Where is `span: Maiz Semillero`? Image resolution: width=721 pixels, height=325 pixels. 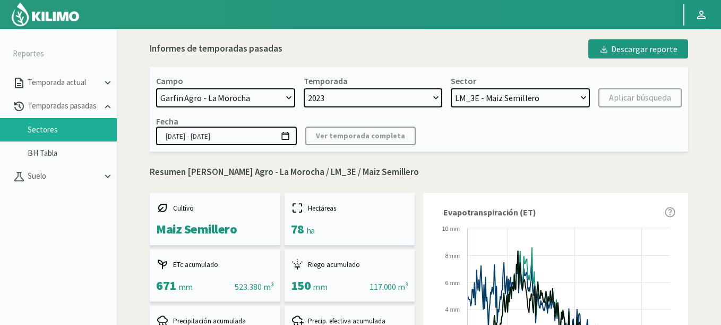 span: Maiz Semillero is located at coordinates (197, 228).